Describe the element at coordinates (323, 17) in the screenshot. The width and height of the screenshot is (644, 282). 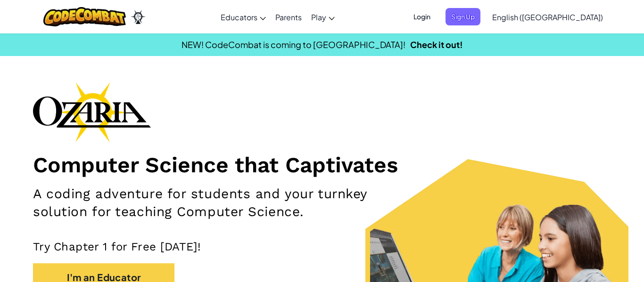
I see `a: Play` at that location.